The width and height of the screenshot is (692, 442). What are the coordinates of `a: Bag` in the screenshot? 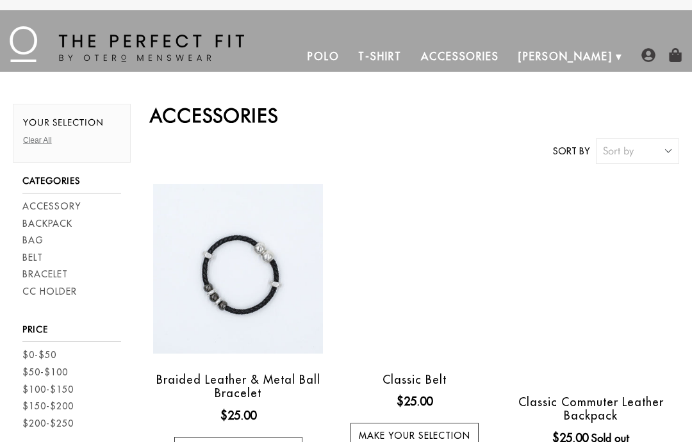 It's located at (33, 240).